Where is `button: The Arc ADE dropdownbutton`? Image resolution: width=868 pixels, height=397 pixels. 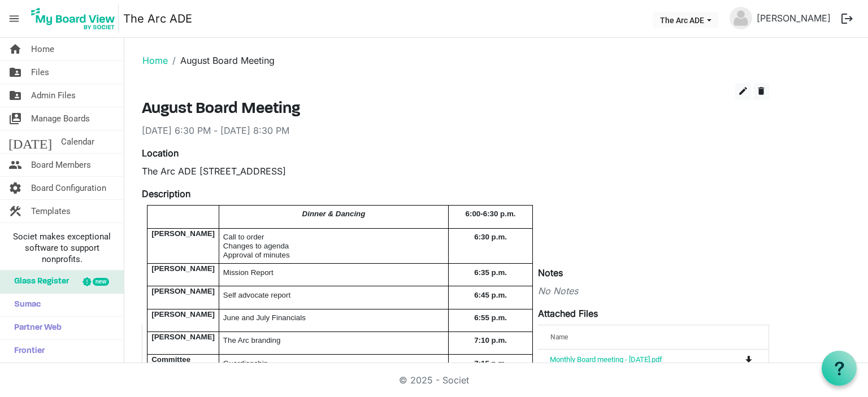
button: The Arc ADE dropdownbutton is located at coordinates (686, 20).